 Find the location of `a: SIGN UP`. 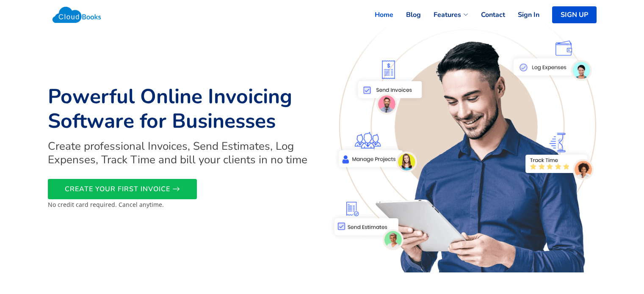

a: SIGN UP is located at coordinates (574, 15).